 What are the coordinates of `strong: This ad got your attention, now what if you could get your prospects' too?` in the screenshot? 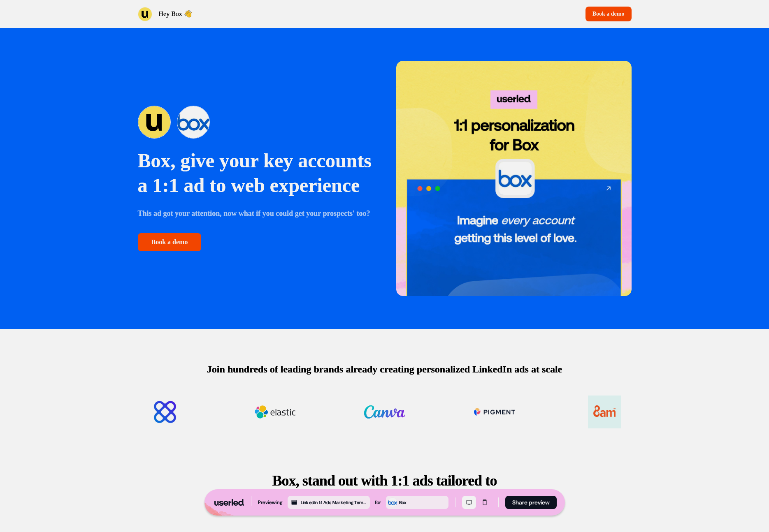 It's located at (254, 214).